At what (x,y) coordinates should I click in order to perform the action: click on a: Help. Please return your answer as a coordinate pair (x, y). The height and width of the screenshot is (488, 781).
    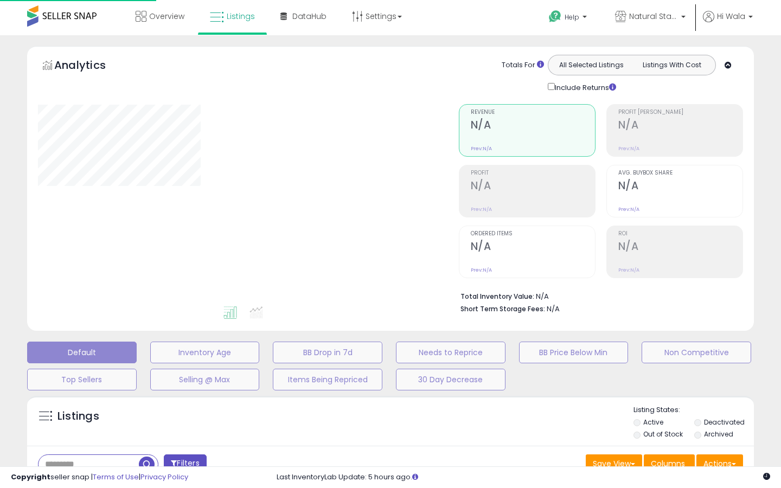
    Looking at the image, I should click on (569, 18).